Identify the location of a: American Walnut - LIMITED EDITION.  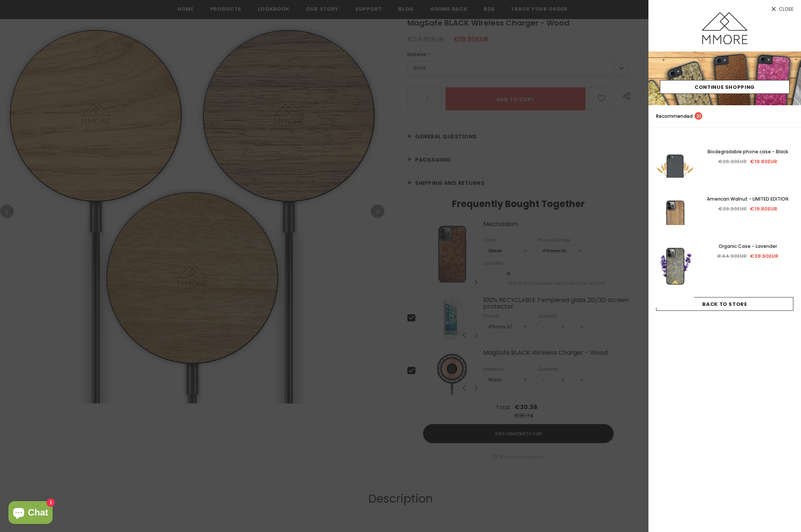
(748, 199).